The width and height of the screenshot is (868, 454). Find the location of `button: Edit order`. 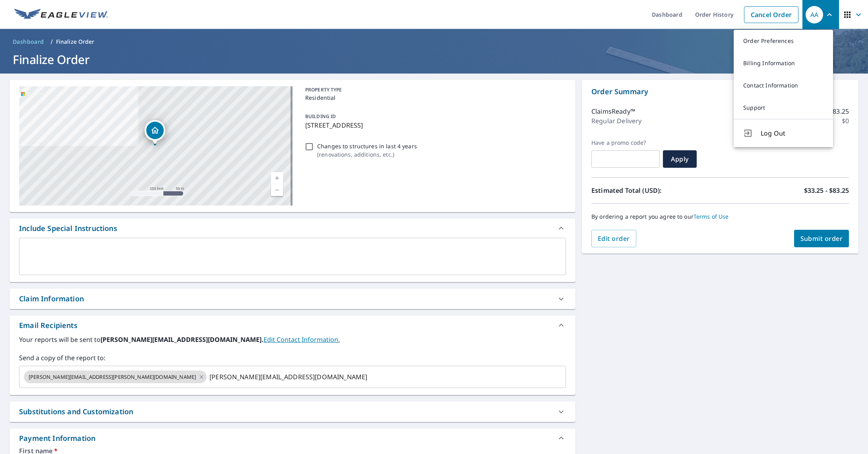

button: Edit order is located at coordinates (614, 239).